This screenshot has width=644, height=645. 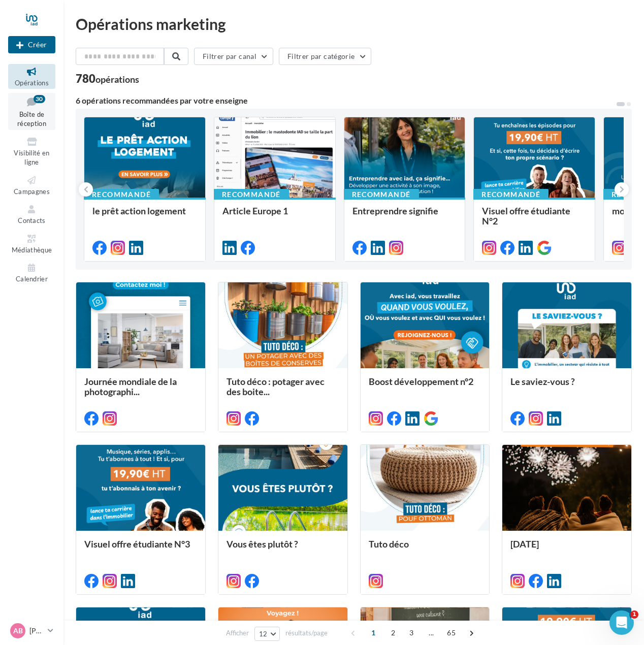 I want to click on button: Créer, so click(x=32, y=45).